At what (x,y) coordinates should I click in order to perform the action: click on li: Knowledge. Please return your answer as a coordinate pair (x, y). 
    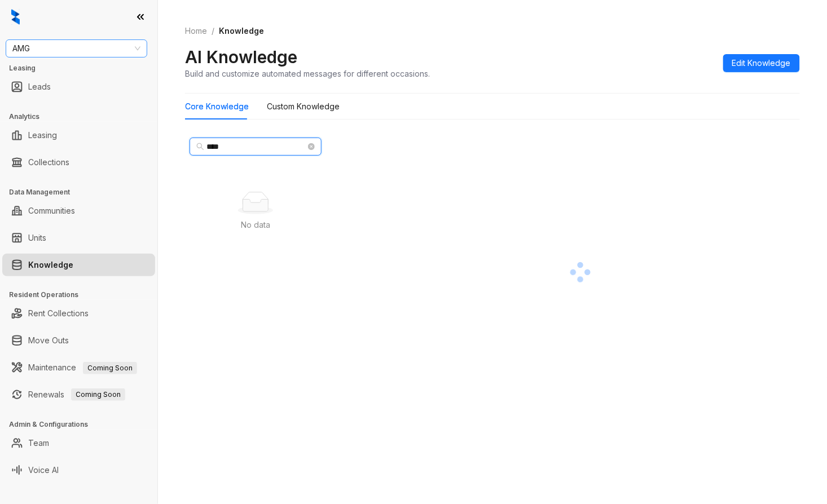
    Looking at the image, I should click on (78, 265).